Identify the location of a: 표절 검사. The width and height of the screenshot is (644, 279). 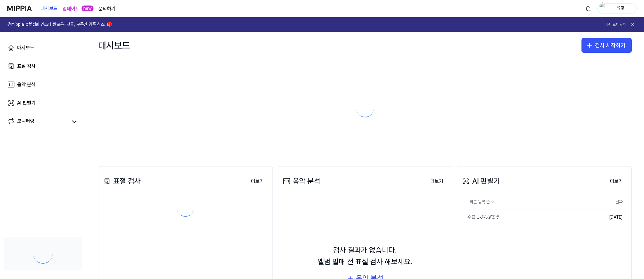
(43, 66).